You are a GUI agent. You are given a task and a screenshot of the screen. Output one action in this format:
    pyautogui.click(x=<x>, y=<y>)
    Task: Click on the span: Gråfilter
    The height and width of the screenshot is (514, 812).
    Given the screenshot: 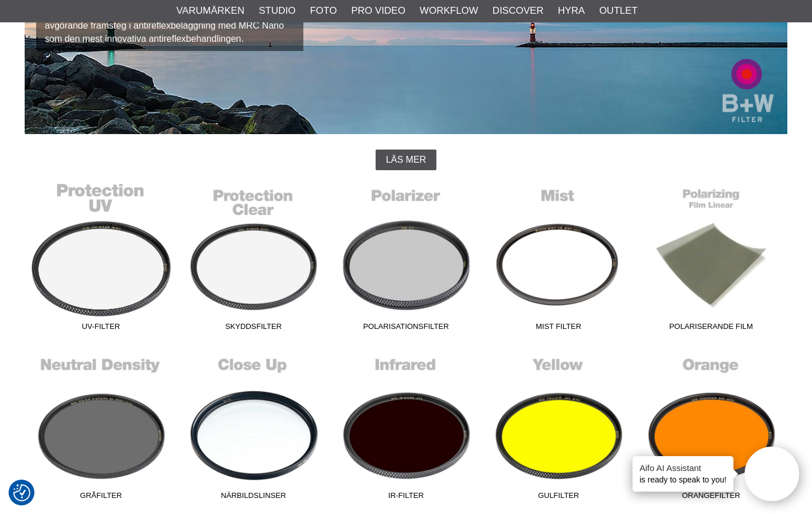 What is the action you would take?
    pyautogui.click(x=101, y=497)
    